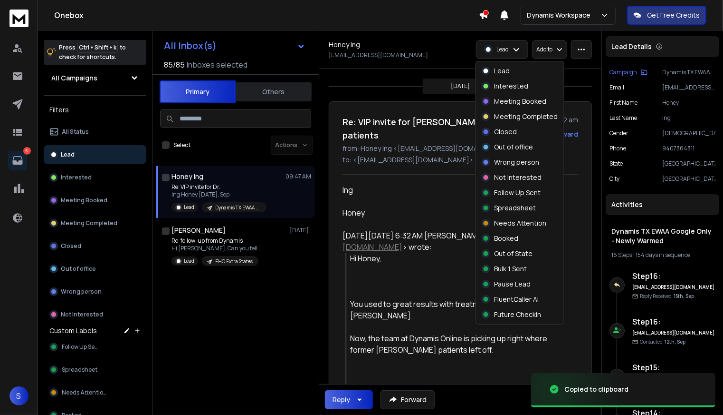  What do you see at coordinates (182, 145) in the screenshot?
I see `label: Select` at bounding box center [182, 145].